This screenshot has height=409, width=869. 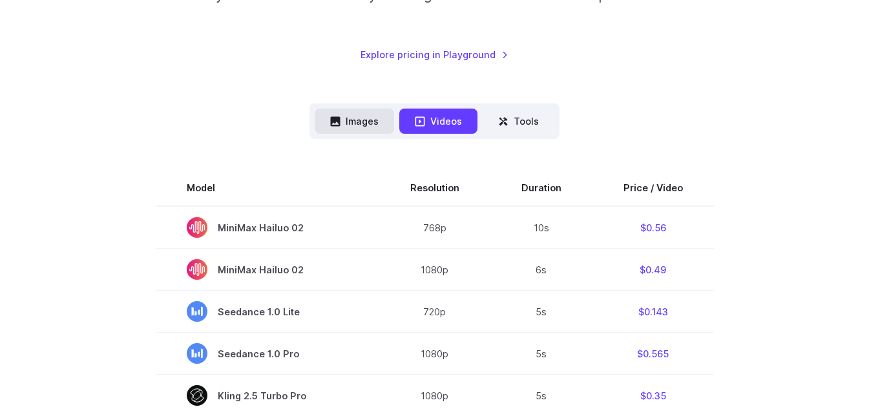 What do you see at coordinates (354, 121) in the screenshot?
I see `button: Images` at bounding box center [354, 121].